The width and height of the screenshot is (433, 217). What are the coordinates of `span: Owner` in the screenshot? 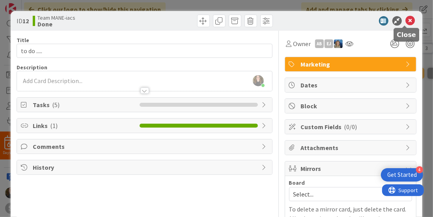 It's located at (302, 44).